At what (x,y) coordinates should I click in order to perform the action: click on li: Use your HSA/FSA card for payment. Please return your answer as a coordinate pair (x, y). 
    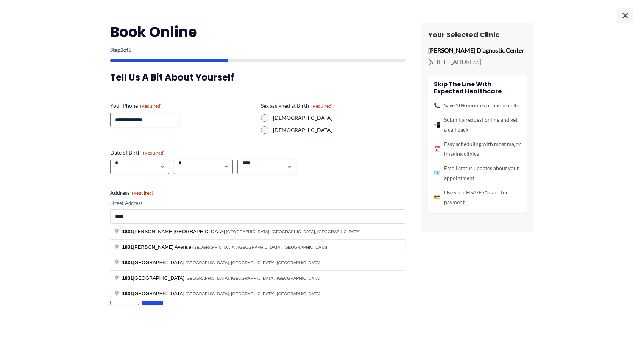
    Looking at the image, I should click on (478, 197).